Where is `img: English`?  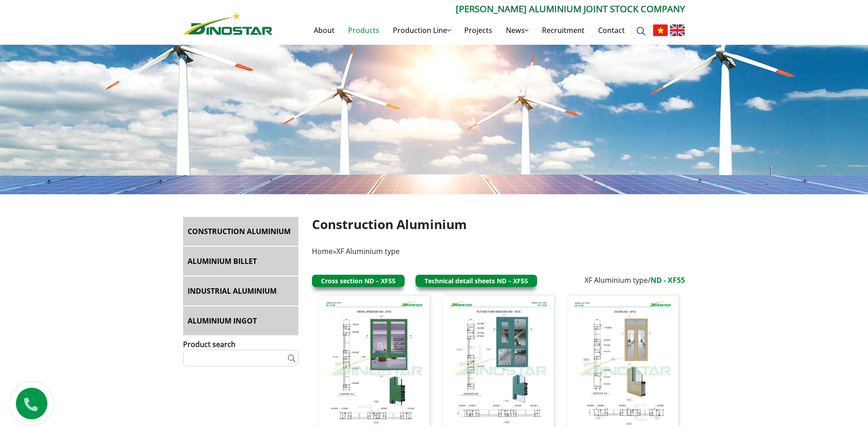
img: English is located at coordinates (677, 30).